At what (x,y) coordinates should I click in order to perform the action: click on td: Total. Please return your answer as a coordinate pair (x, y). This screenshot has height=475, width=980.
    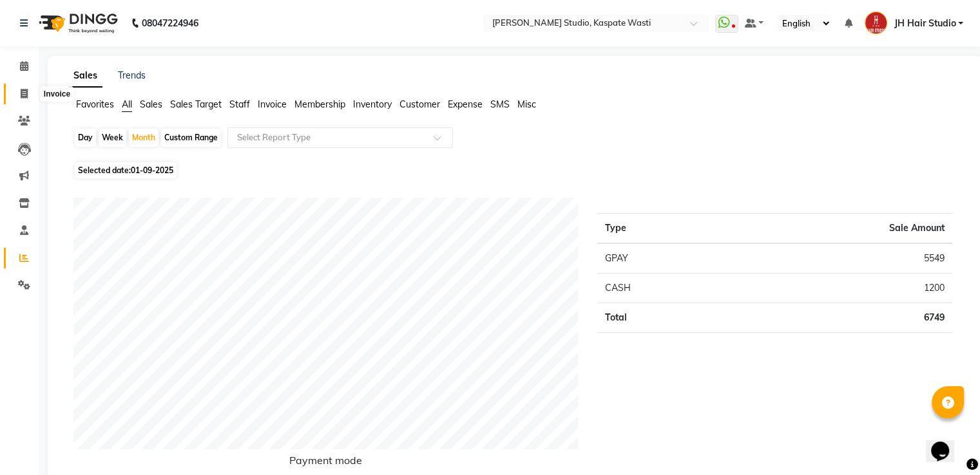
    Looking at the image, I should click on (663, 318).